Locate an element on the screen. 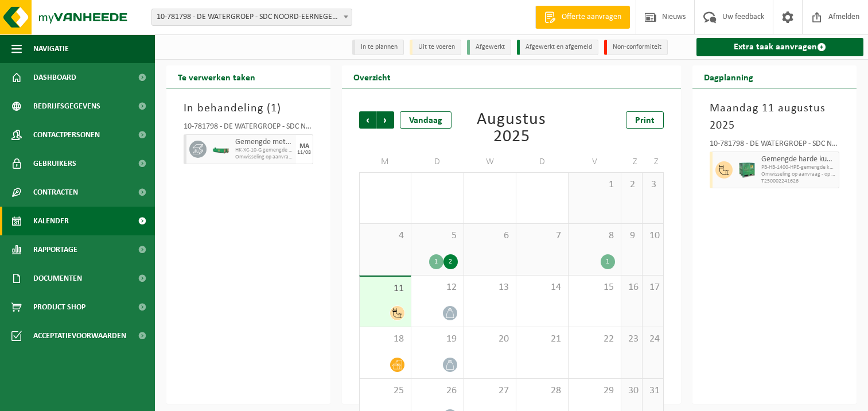  span: 4 is located at coordinates (385, 236).